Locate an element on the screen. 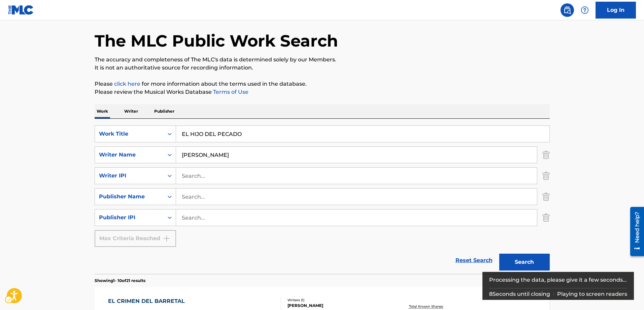 This screenshot has width=644, height=310. div: Publisher Name is located at coordinates (129, 196).